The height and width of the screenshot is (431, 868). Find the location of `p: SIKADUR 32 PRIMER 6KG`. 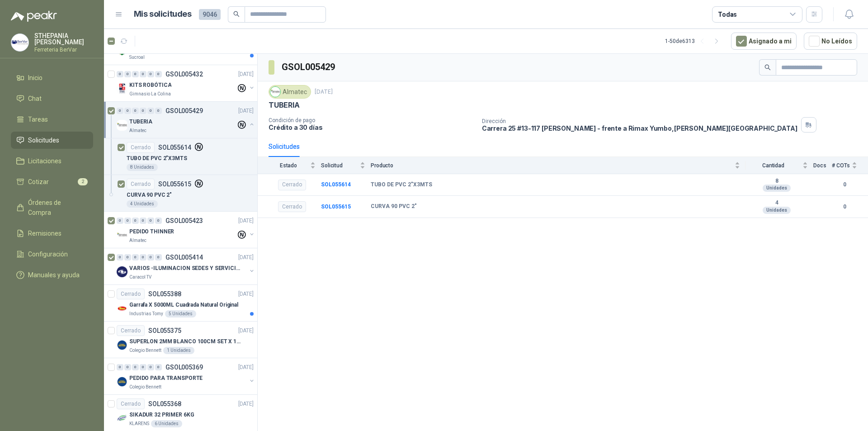

p: SIKADUR 32 PRIMER 6KG is located at coordinates (162, 415).